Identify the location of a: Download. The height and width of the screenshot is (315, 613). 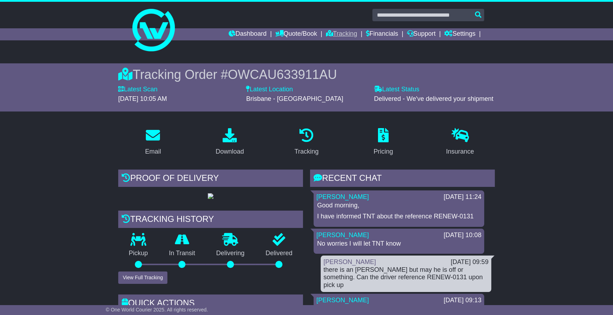
(230, 142).